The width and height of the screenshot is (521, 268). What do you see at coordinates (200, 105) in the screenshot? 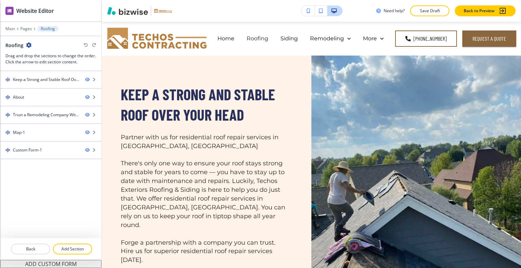
I see `span: Keep a Strong and Stable Roof Over Your Head` at bounding box center [200, 105].